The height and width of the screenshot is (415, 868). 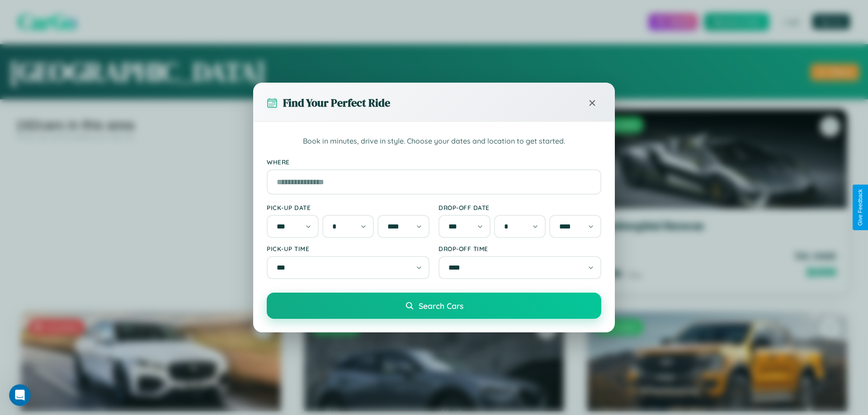 What do you see at coordinates (337, 103) in the screenshot?
I see `h3: Find Your Perfect Ride` at bounding box center [337, 103].